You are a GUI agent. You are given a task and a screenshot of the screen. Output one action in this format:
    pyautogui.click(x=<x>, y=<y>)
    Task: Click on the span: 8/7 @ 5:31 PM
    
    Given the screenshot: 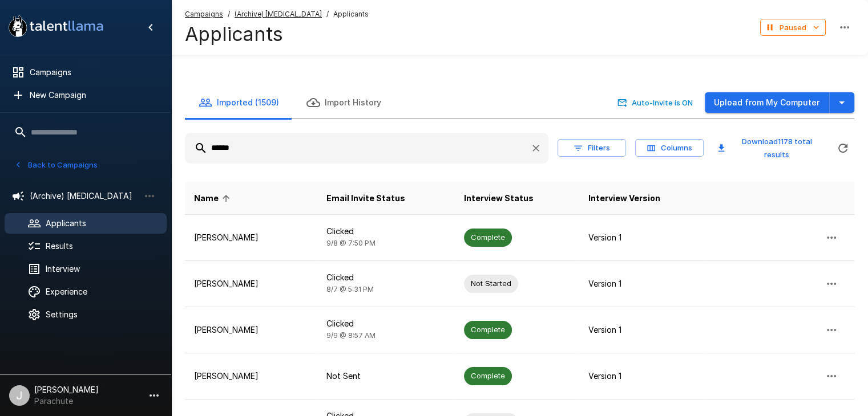 What is the action you would take?
    pyautogui.click(x=350, y=289)
    